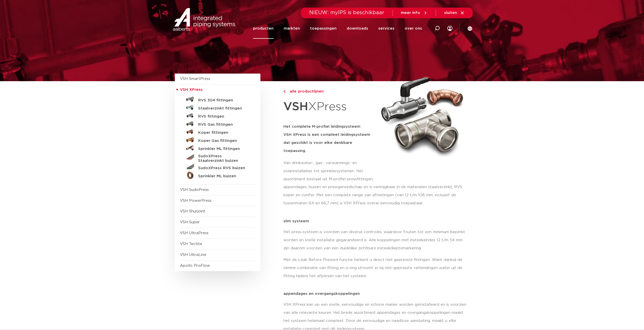  What do you see at coordinates (223, 149) in the screenshot?
I see `h5: Sprinkler ML fittingen` at bounding box center [223, 149].